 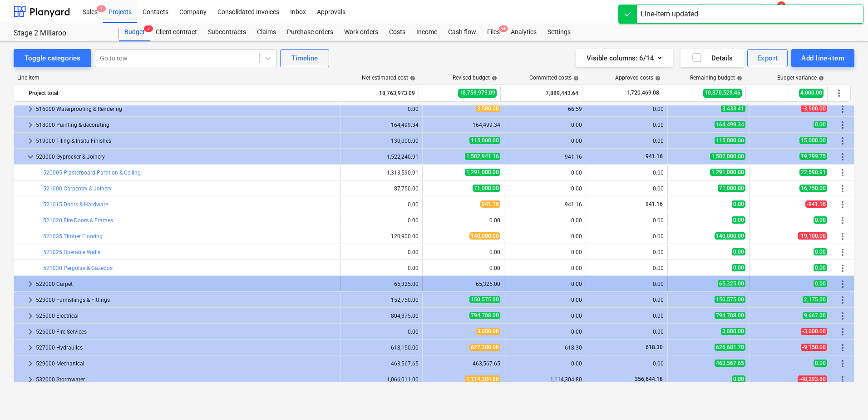 What do you see at coordinates (186, 347) in the screenshot?
I see `div: 527000 Hydraulics` at bounding box center [186, 347].